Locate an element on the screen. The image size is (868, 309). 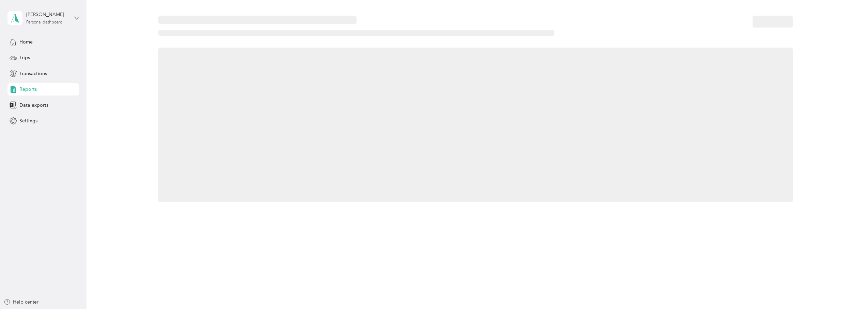
span: Transactions is located at coordinates (33, 73).